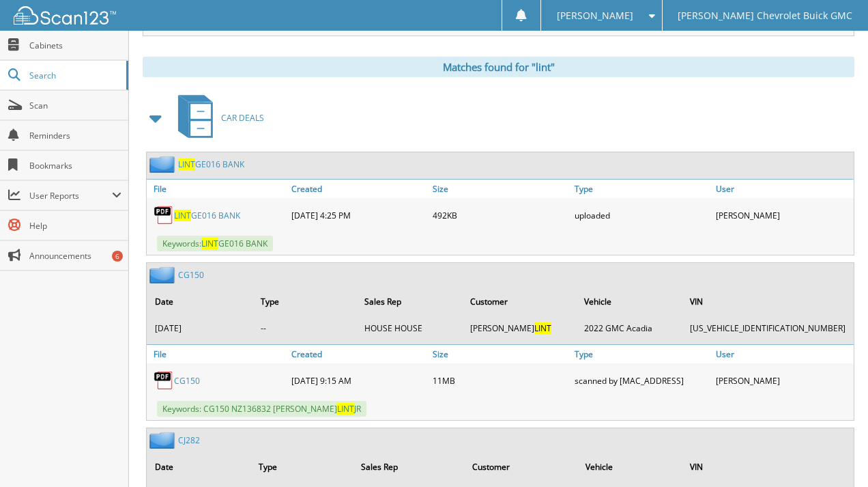  I want to click on img: scan123-logo-white.svg, so click(65, 15).